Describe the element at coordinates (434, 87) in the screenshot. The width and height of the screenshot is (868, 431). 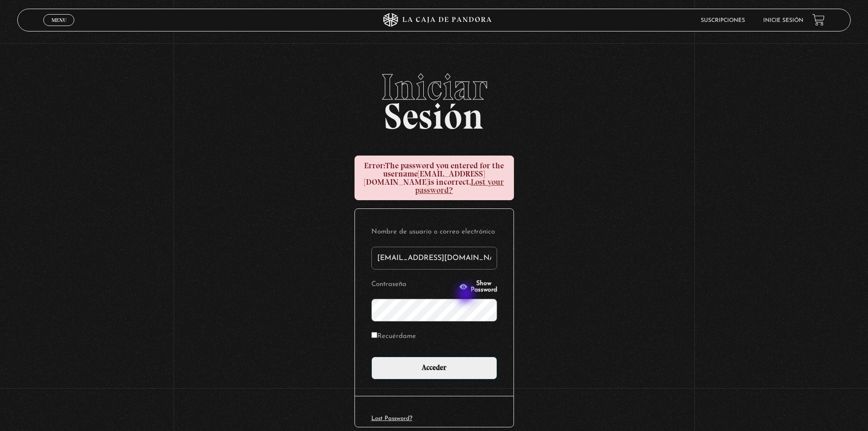
I see `span: Iniciar` at that location.